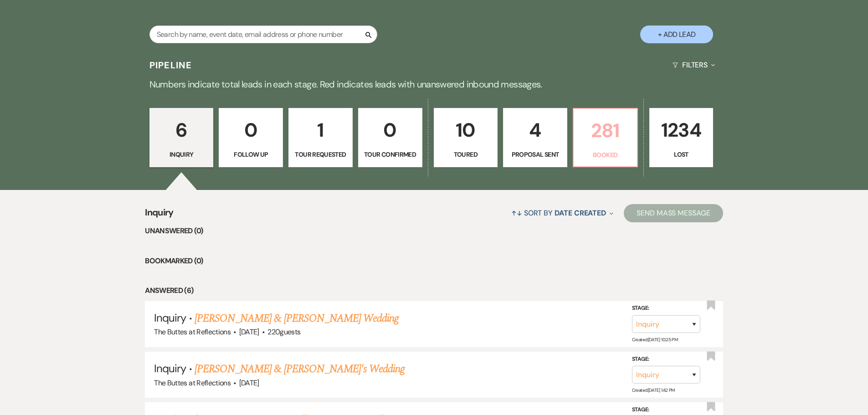 The image size is (868, 415). What do you see at coordinates (390, 138) in the screenshot?
I see `a: 0Tour Confirmed` at bounding box center [390, 138].